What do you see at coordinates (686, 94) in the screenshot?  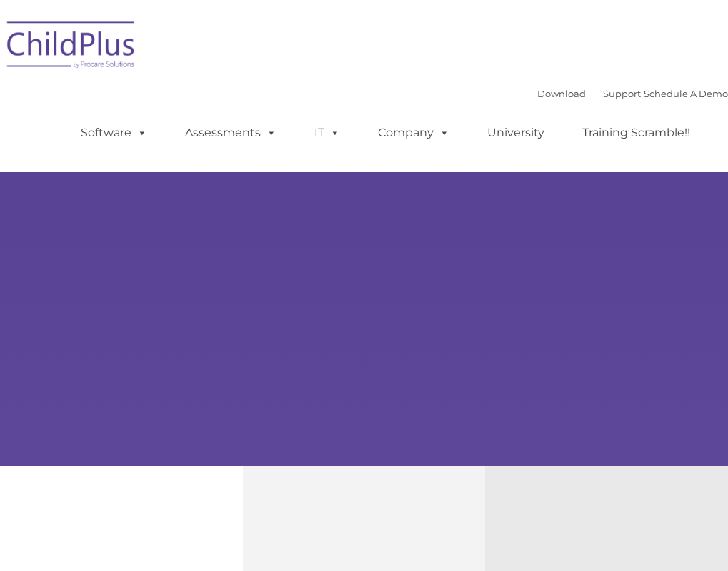 I see `a: Schedule A Demo` at bounding box center [686, 94].